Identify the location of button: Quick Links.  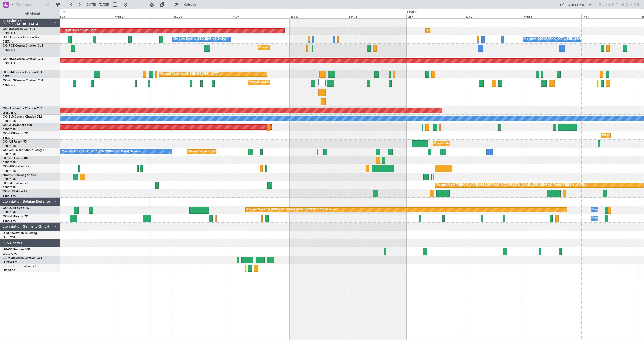
(576, 5).